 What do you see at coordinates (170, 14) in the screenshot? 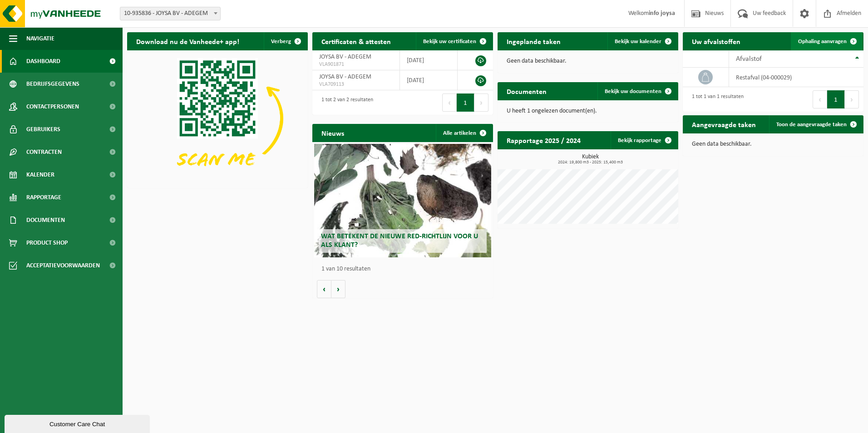
I see `span: 10-935836 - JOYSA BV - ADEGEM` at bounding box center [170, 14].